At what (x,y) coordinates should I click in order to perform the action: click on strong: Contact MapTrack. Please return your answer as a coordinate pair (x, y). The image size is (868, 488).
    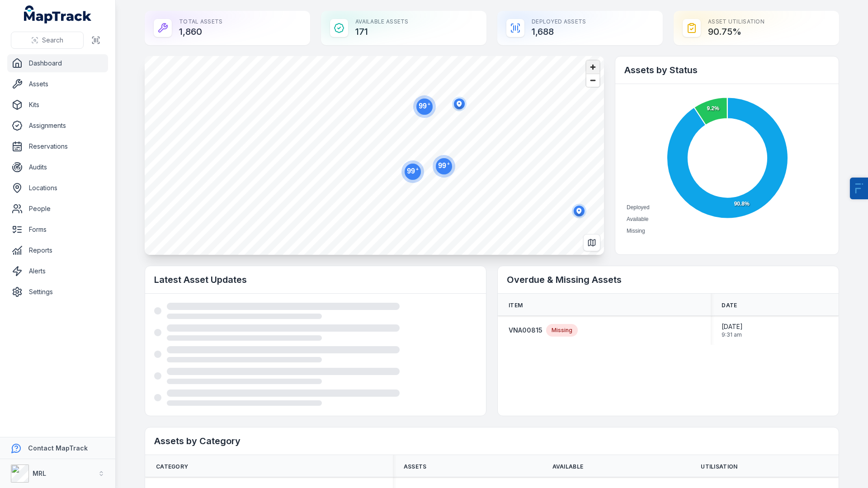
    Looking at the image, I should click on (58, 448).